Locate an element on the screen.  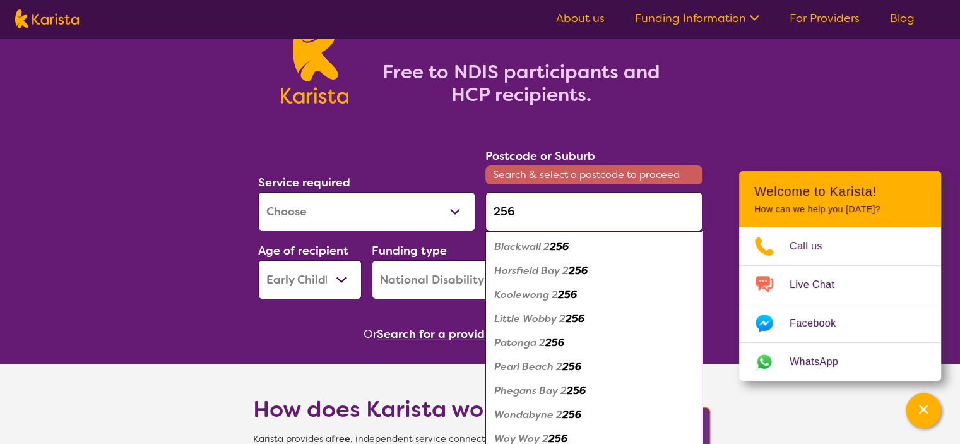
span: Search & select a postcode to proceed is located at coordinates (594, 175).